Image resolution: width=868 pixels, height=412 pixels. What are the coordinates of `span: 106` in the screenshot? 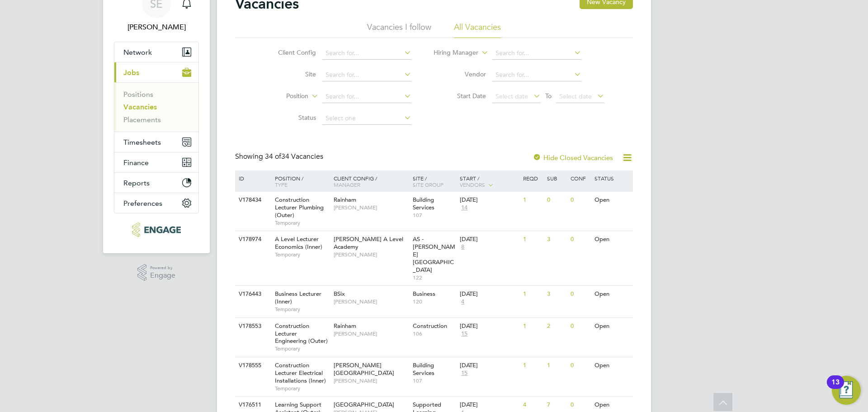 It's located at (434, 334).